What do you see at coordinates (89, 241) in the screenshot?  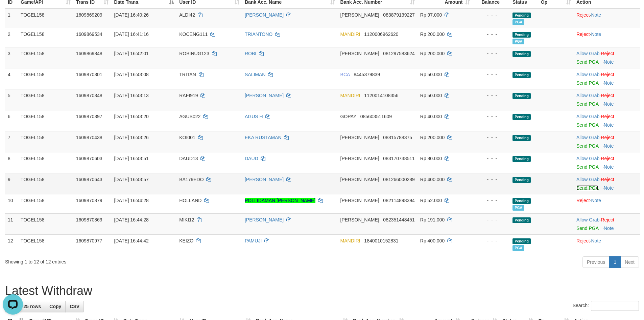 I see `span: 1609870977` at bounding box center [89, 241].